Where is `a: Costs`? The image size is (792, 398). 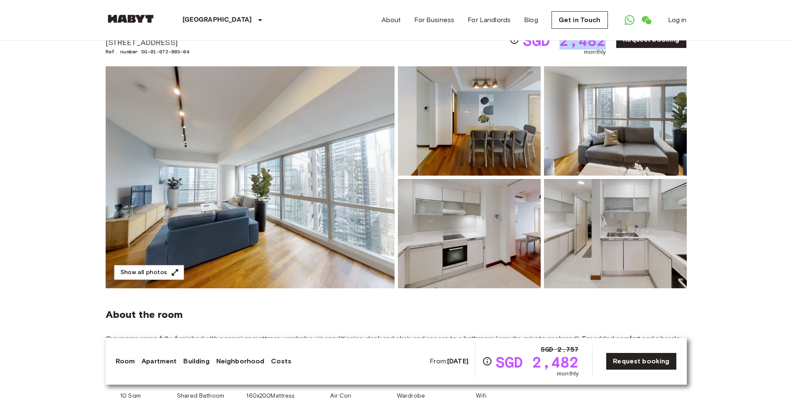 a: Costs is located at coordinates (281, 361).